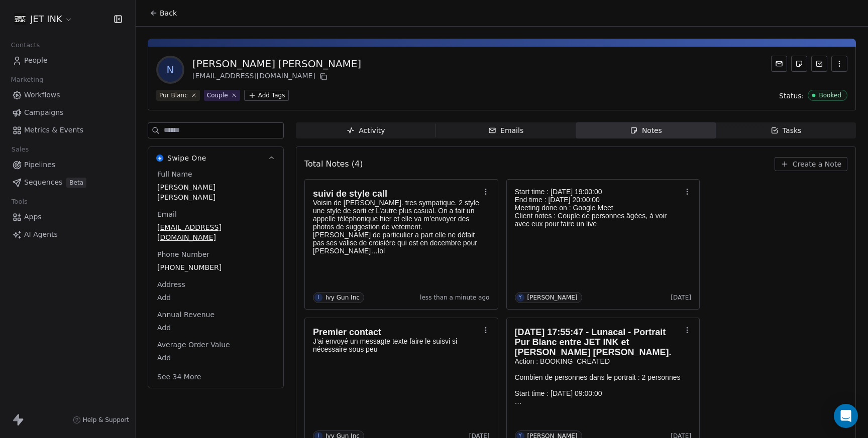 The image size is (868, 438). What do you see at coordinates (366, 131) in the screenshot?
I see `div: Activity` at bounding box center [366, 131].